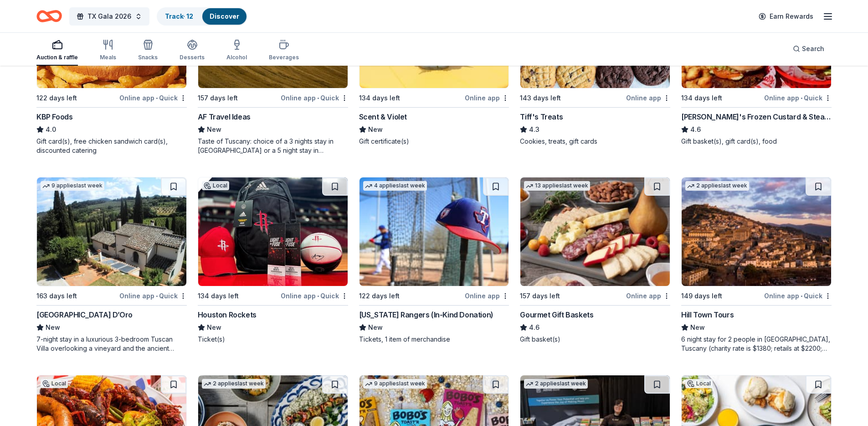  Describe the element at coordinates (55, 117) in the screenshot. I see `div: KBP Foods` at that location.